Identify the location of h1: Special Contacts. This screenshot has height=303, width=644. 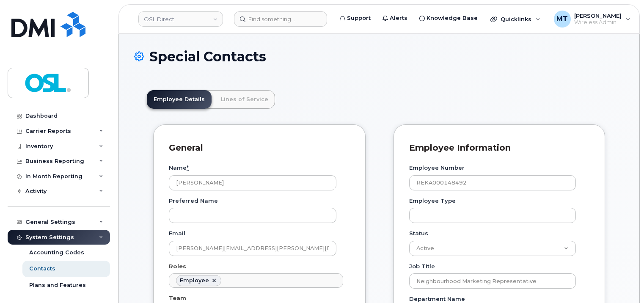
(379, 56).